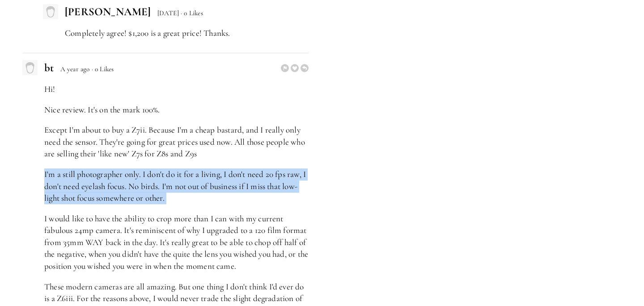 The image size is (644, 306). Describe the element at coordinates (295, 68) in the screenshot. I see `span: Like` at that location.